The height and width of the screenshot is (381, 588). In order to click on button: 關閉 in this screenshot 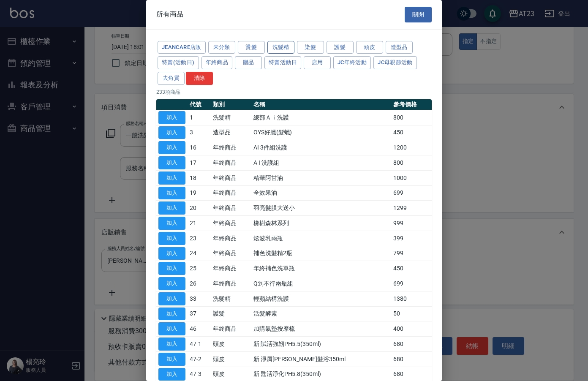, I will do `click(418, 14)`.